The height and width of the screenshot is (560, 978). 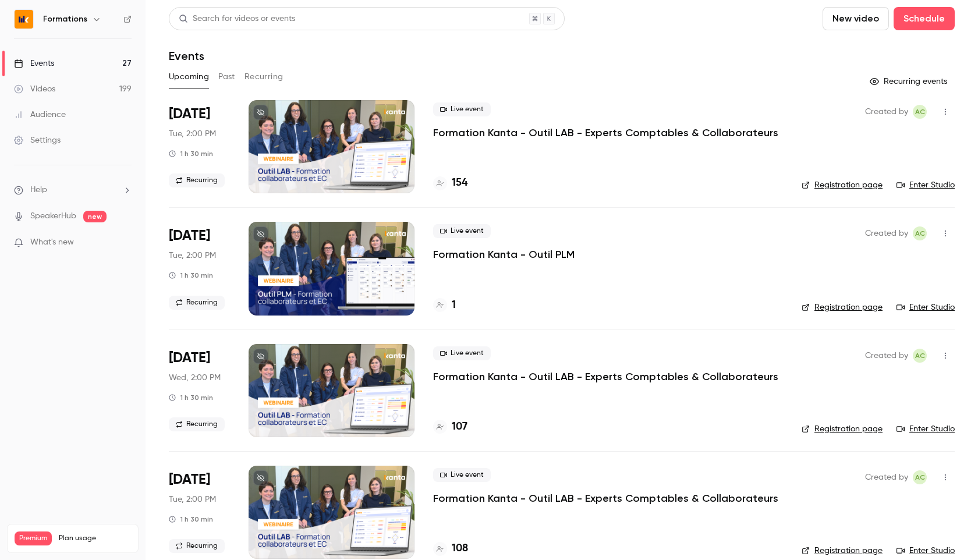 What do you see at coordinates (24, 19) in the screenshot?
I see `img: Formations` at bounding box center [24, 19].